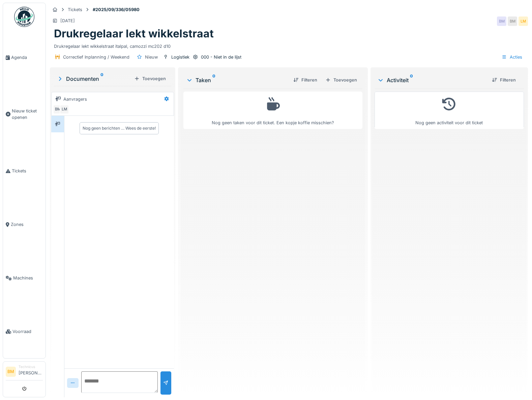 The image size is (532, 400). What do you see at coordinates (431, 80) in the screenshot?
I see `div: Activiteit` at bounding box center [431, 80].